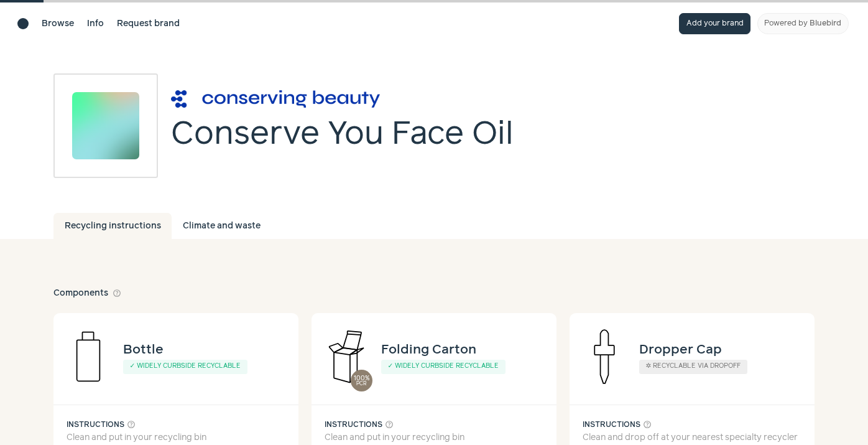 The width and height of the screenshot is (868, 445). What do you see at coordinates (342, 99) in the screenshot?
I see `a: Brand overview page` at bounding box center [342, 99].